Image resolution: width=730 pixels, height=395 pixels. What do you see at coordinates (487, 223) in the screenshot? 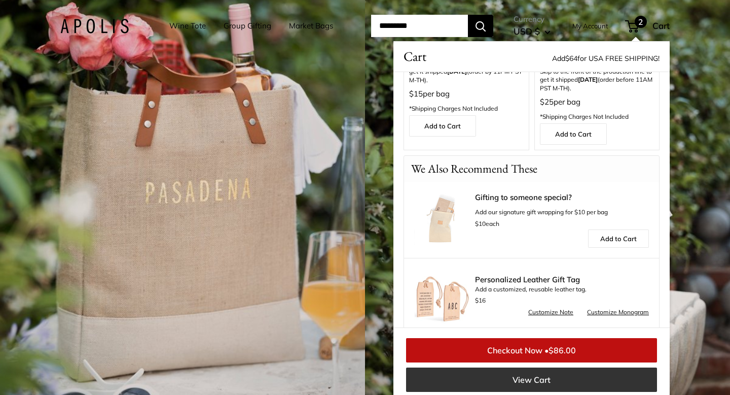
I see `span: each` at bounding box center [487, 223].